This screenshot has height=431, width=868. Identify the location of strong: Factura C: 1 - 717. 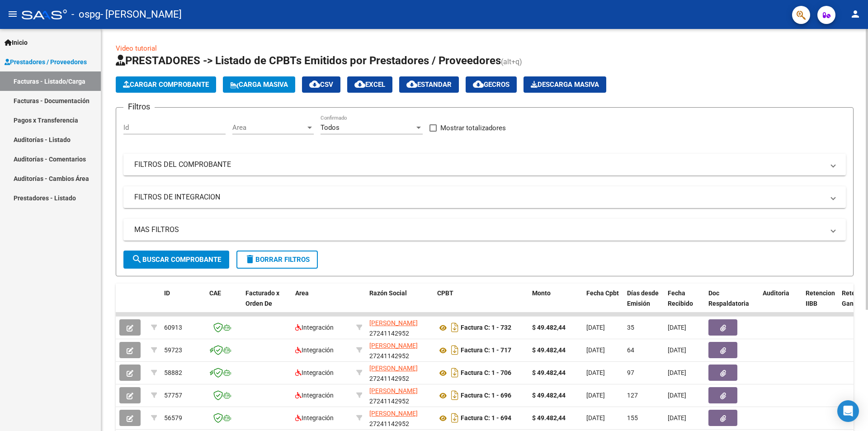
(486, 351).